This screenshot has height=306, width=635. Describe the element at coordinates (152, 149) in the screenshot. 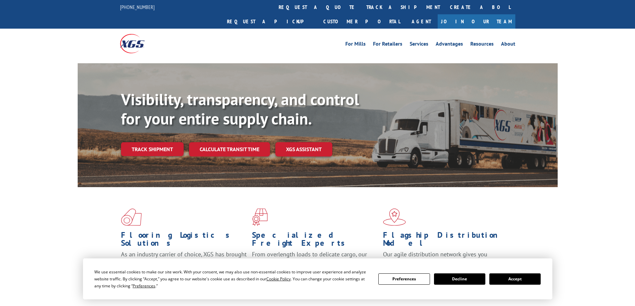

I see `a: Track shipment` at that location.